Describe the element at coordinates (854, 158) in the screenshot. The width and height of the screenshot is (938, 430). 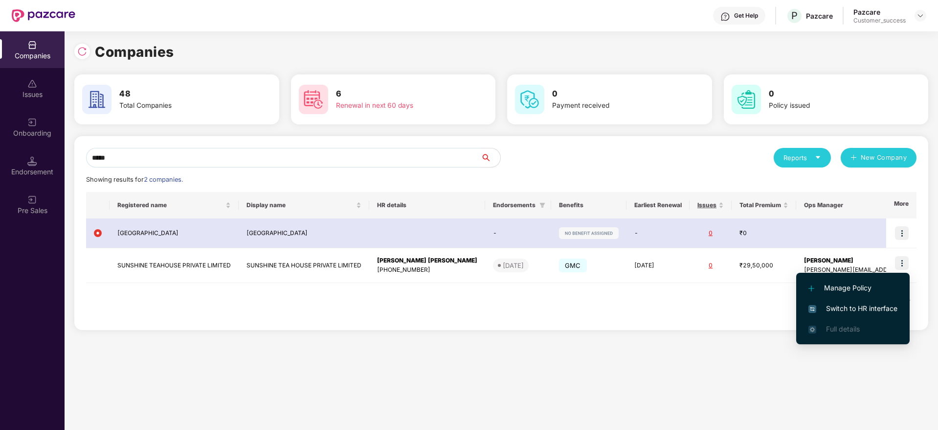
I see `span: plus` at that location.